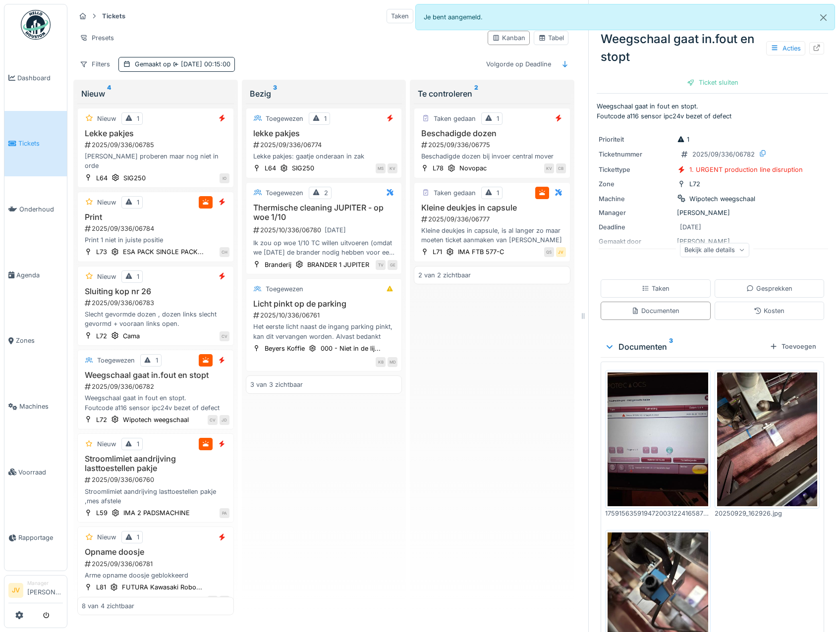 Image resolution: width=840 pixels, height=632 pixels. I want to click on div: L71, so click(437, 252).